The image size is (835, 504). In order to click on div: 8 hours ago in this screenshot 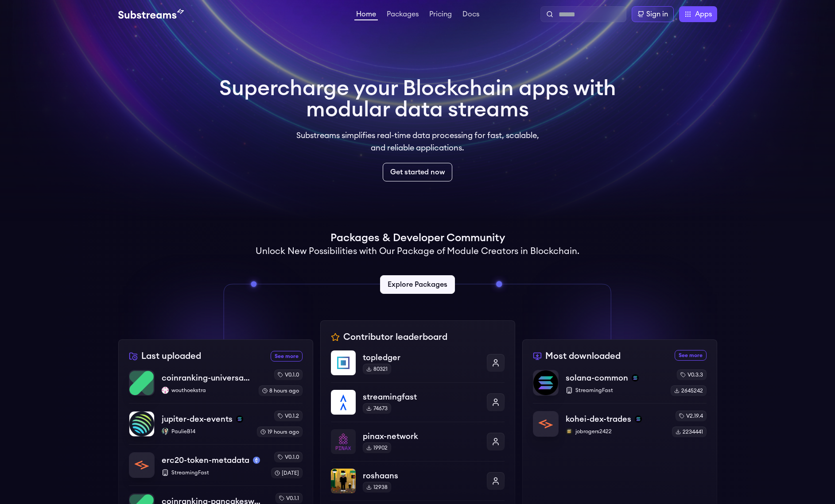, I will do `click(280, 391)`.